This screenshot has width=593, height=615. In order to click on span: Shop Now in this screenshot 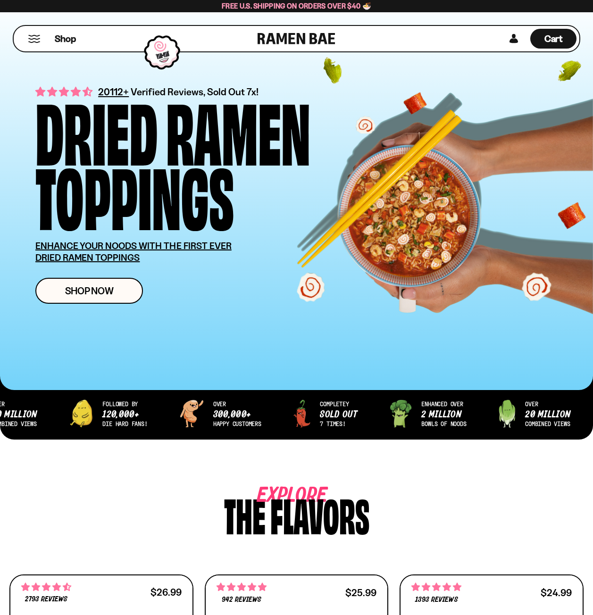, I will do `click(89, 290)`.